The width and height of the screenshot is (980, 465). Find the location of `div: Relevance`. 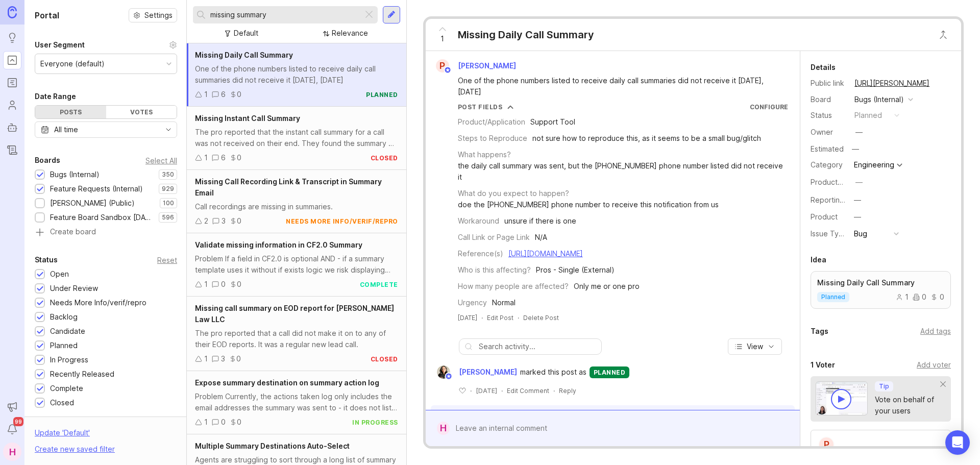

div: Relevance is located at coordinates (349, 34).